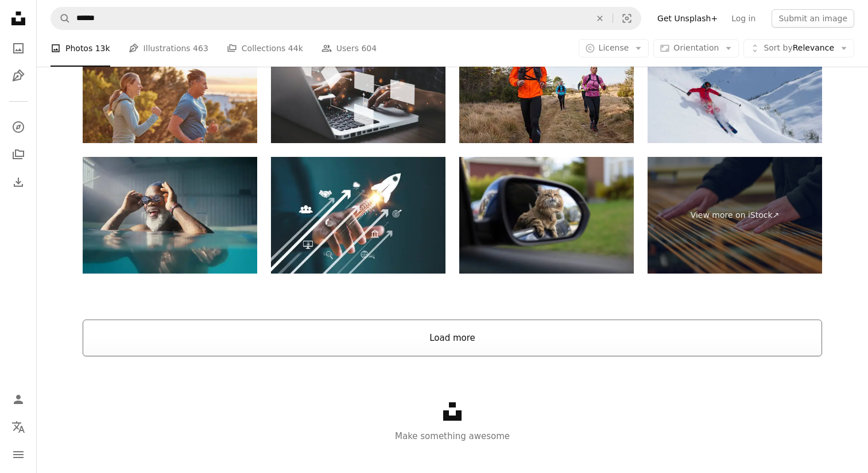 Image resolution: width=868 pixels, height=473 pixels. Describe the element at coordinates (743, 18) in the screenshot. I see `a: Log in` at that location.